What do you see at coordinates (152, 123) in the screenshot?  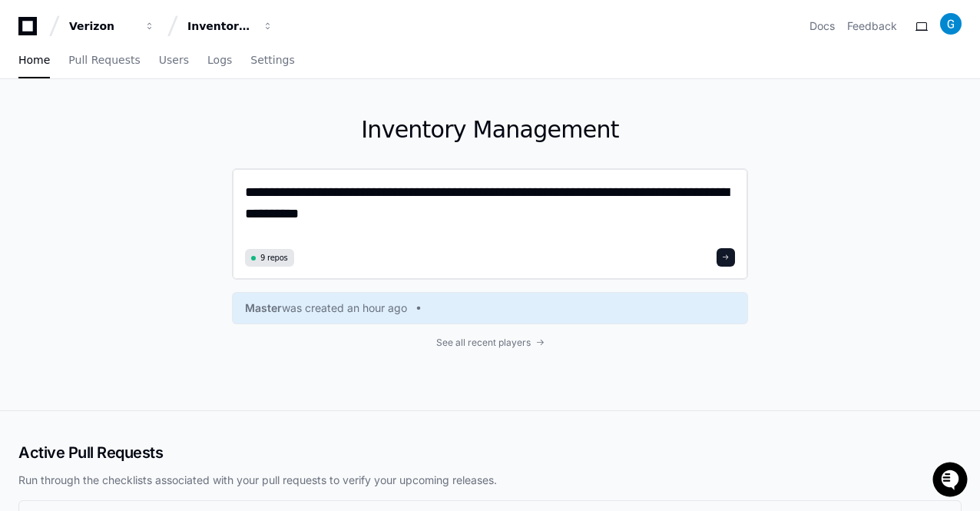 I see `div: Start new chat` at bounding box center [152, 123].